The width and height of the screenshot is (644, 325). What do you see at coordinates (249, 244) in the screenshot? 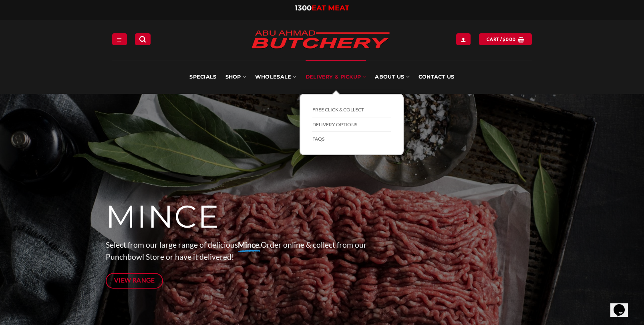
I see `strong: Mince.` at bounding box center [249, 244].